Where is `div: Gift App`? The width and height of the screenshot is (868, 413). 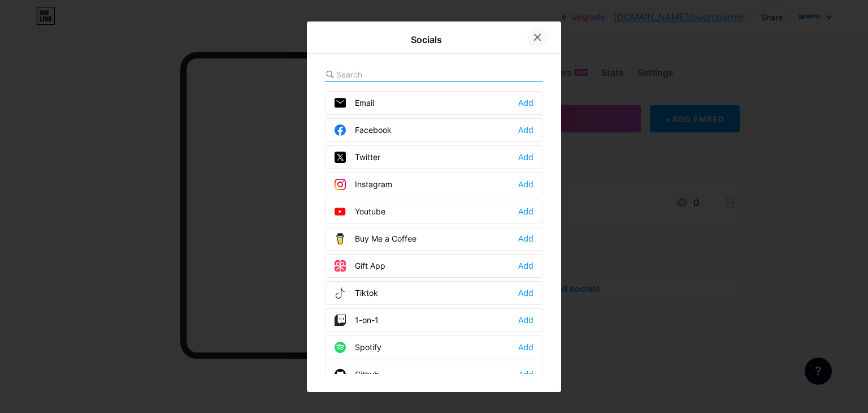 div: Gift App is located at coordinates (360, 265).